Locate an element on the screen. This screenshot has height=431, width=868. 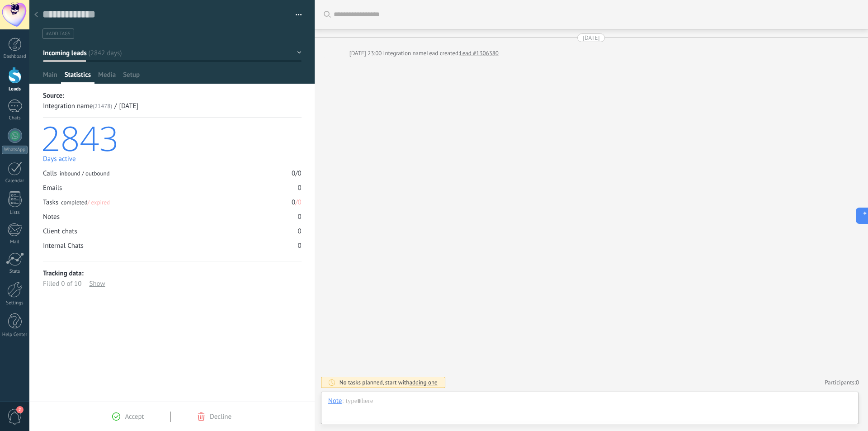
div: No tasks planned, start with is located at coordinates (388, 382).